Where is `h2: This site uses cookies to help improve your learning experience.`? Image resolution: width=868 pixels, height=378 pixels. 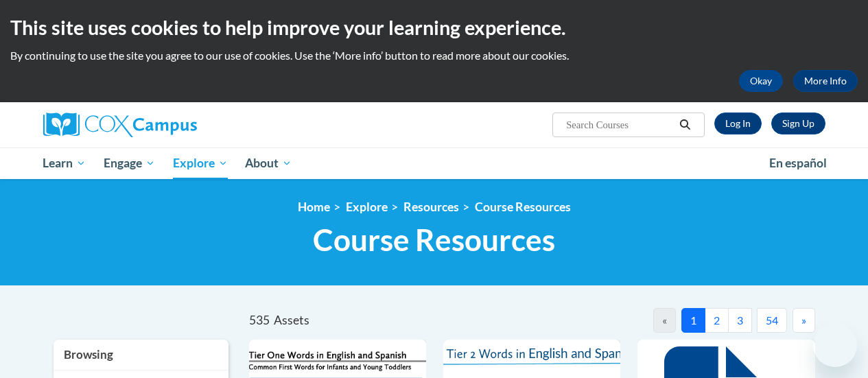 h2: This site uses cookies to help improve your learning experience. is located at coordinates (434, 27).